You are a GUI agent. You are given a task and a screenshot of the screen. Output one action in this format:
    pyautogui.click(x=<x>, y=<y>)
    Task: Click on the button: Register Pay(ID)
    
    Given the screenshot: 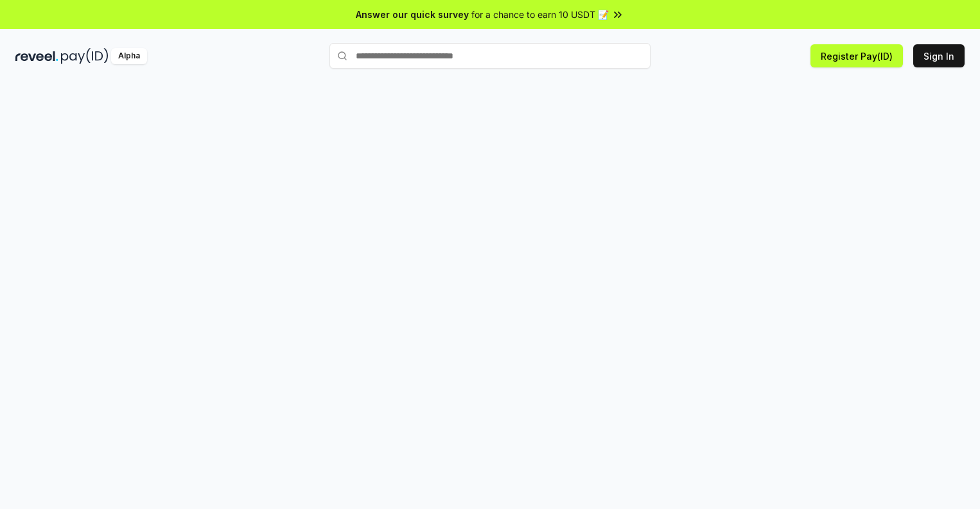 What is the action you would take?
    pyautogui.click(x=857, y=56)
    